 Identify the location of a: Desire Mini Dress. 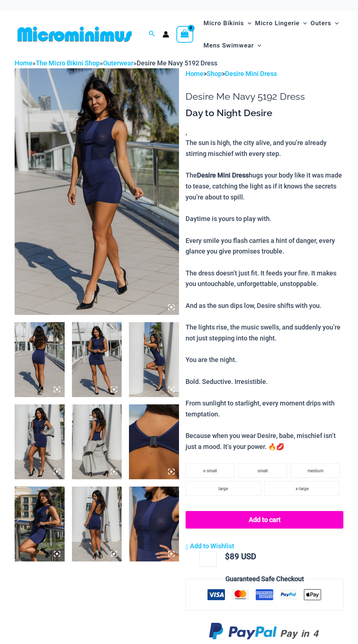
(251, 74).